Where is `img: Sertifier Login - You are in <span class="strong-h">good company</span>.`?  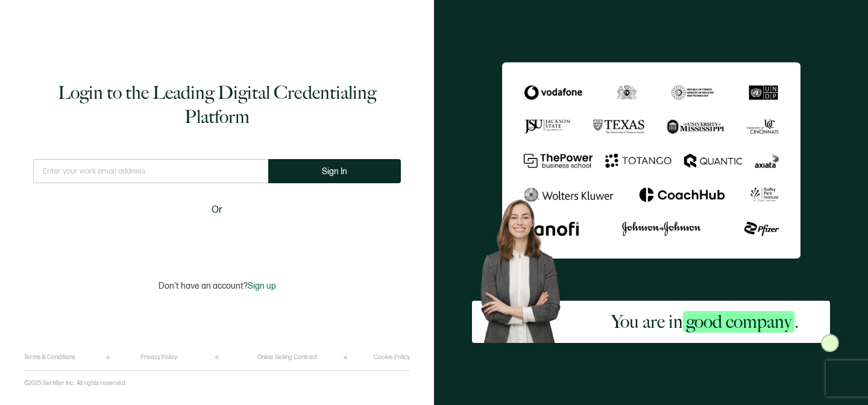
img: Sertifier Login - You are in <span class="strong-h">good company</span>. is located at coordinates (651, 160).